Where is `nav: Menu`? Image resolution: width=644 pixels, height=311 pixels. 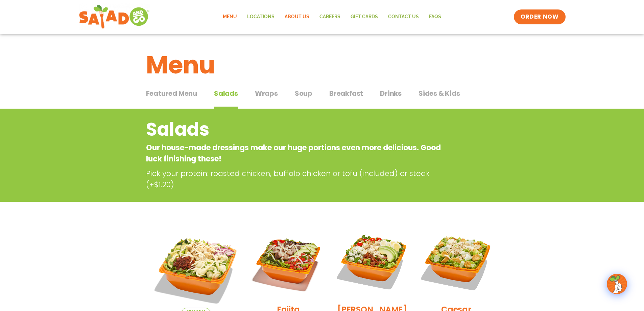 nav: Menu is located at coordinates (332, 17).